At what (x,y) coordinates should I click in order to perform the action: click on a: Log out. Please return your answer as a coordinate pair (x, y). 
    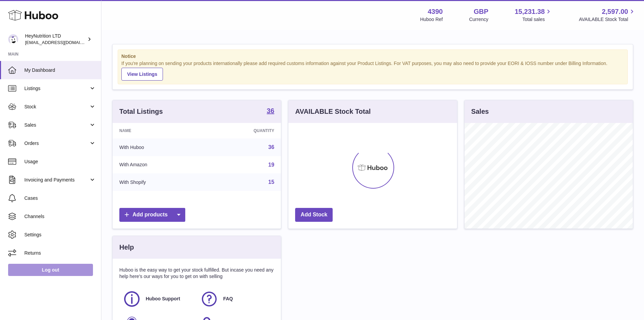
    Looking at the image, I should click on (50, 270).